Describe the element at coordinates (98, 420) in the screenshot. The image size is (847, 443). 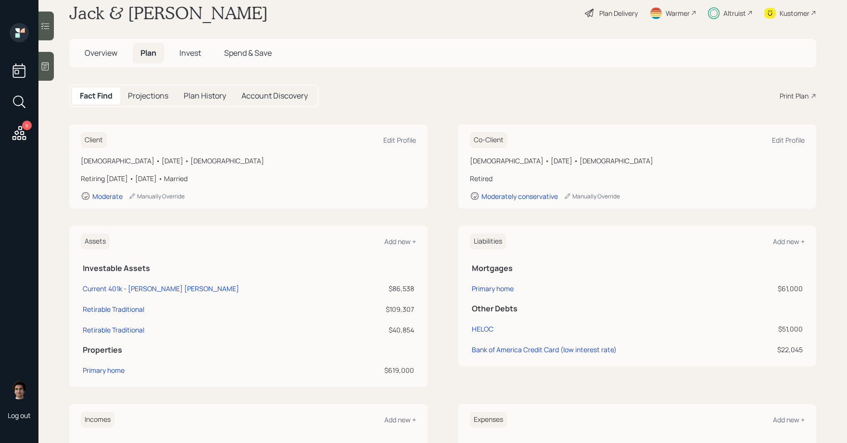
I see `h6: Incomes` at that location.